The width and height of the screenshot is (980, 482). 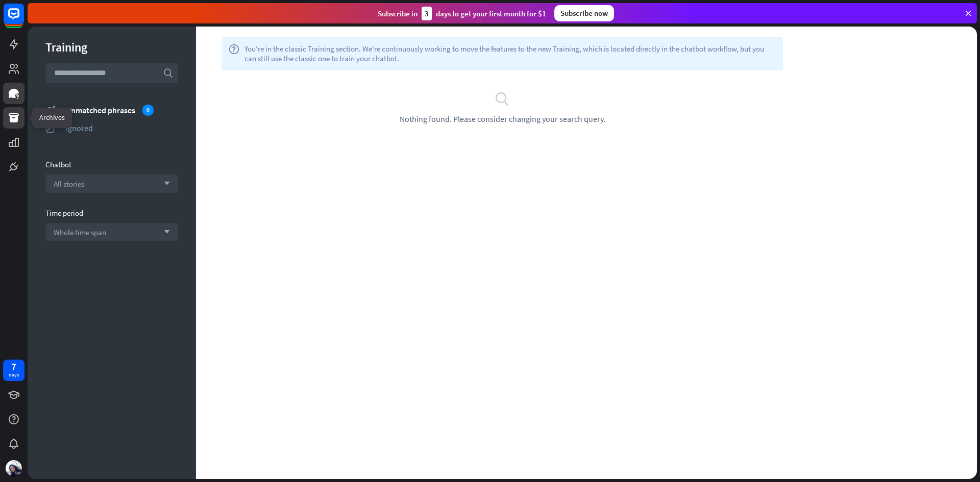 What do you see at coordinates (584, 13) in the screenshot?
I see `div: Subscribe now` at bounding box center [584, 13].